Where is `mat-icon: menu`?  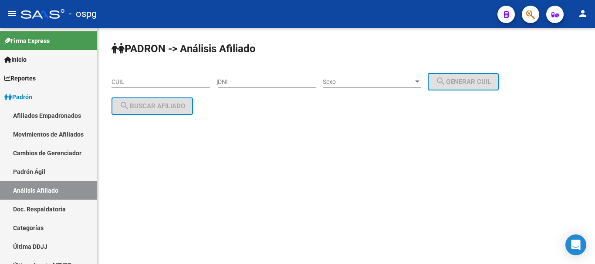
mat-icon: menu is located at coordinates (12, 14).